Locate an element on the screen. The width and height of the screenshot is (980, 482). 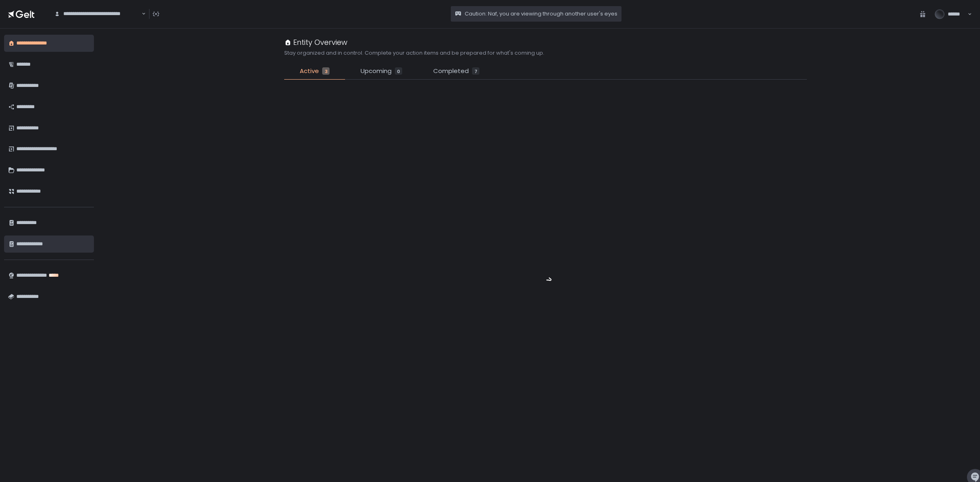
span: Caution: Naf, you are viewing through another user's eyes is located at coordinates (541, 14).